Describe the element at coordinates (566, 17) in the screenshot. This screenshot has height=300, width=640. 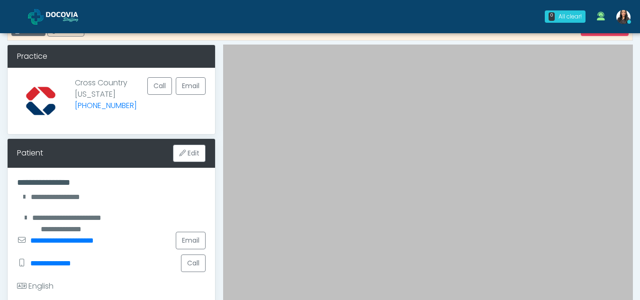
I see `a: 0 All clear!` at that location.